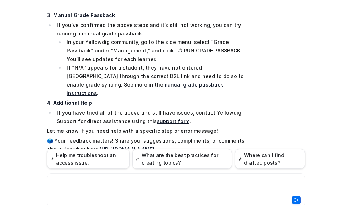 The image size is (352, 216). I want to click on li: If you have tried all of the above and still have issues, contact Yellowdig Support for direct as..., so click(154, 117).